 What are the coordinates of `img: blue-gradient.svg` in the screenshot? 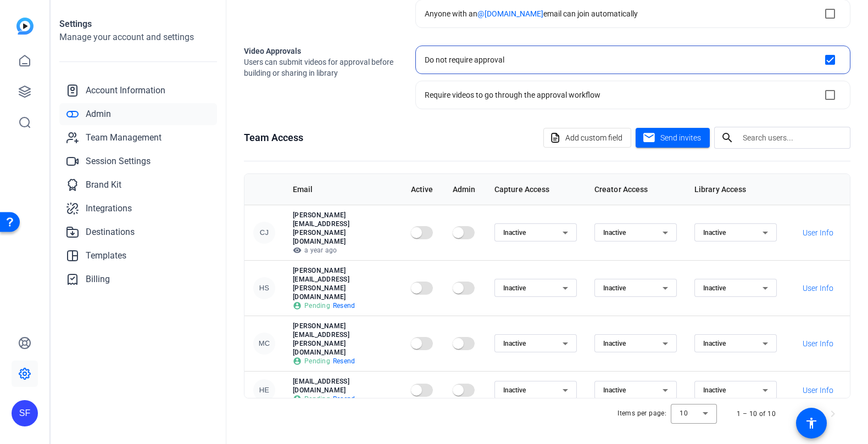 It's located at (25, 26).